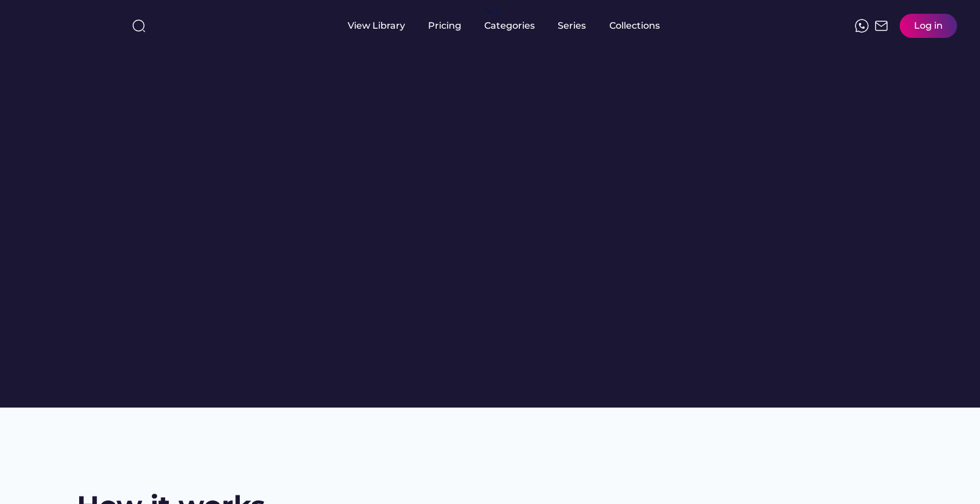 The width and height of the screenshot is (980, 504). Describe the element at coordinates (881, 26) in the screenshot. I see `img: Frame%2051.svg` at that location.